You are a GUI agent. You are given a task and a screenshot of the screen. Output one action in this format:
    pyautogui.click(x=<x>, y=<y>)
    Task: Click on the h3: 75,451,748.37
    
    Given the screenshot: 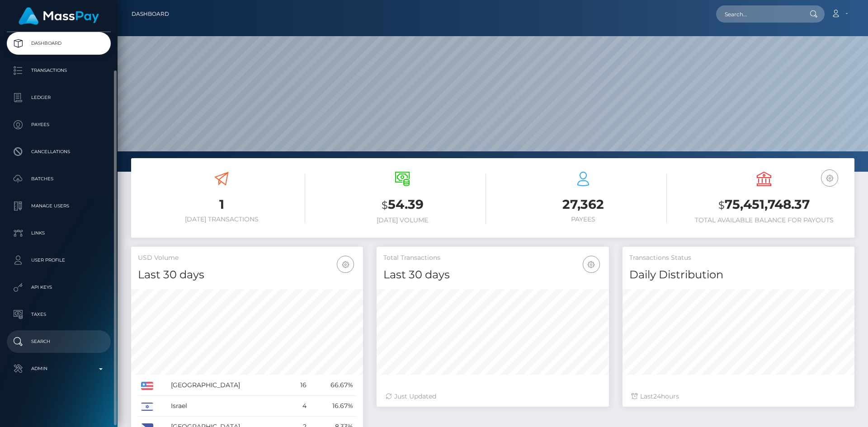 What is the action you would take?
    pyautogui.click(x=764, y=204)
    